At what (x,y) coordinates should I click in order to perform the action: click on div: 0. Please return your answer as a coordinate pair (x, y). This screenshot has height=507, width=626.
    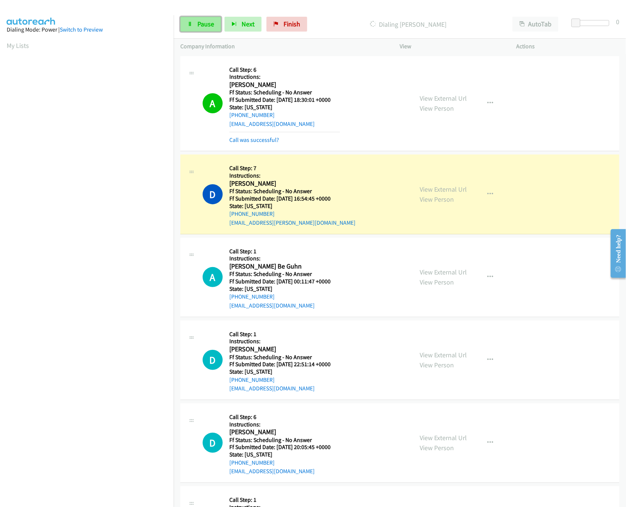
    Looking at the image, I should click on (618, 22).